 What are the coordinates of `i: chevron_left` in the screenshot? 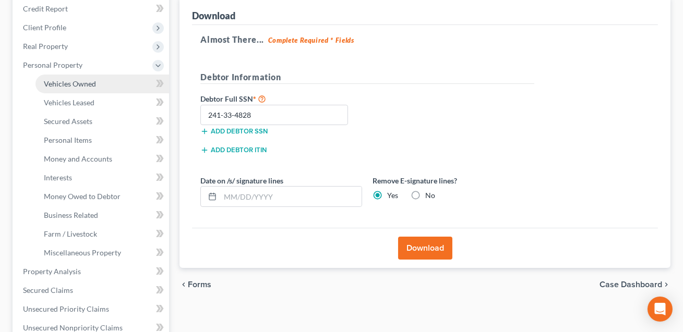 It's located at (184, 285).